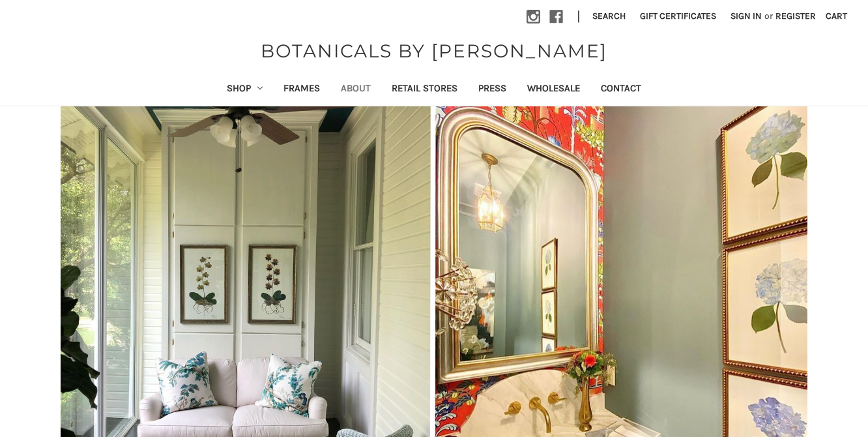  What do you see at coordinates (301, 89) in the screenshot?
I see `a: Frames` at bounding box center [301, 89].